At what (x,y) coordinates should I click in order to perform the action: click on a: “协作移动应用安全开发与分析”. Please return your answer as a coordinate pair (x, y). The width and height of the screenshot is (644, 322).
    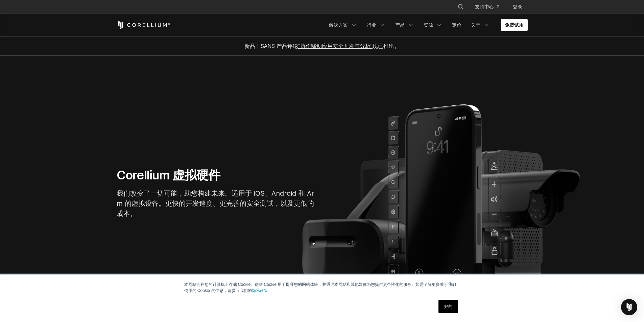
    Looking at the image, I should click on (336, 46).